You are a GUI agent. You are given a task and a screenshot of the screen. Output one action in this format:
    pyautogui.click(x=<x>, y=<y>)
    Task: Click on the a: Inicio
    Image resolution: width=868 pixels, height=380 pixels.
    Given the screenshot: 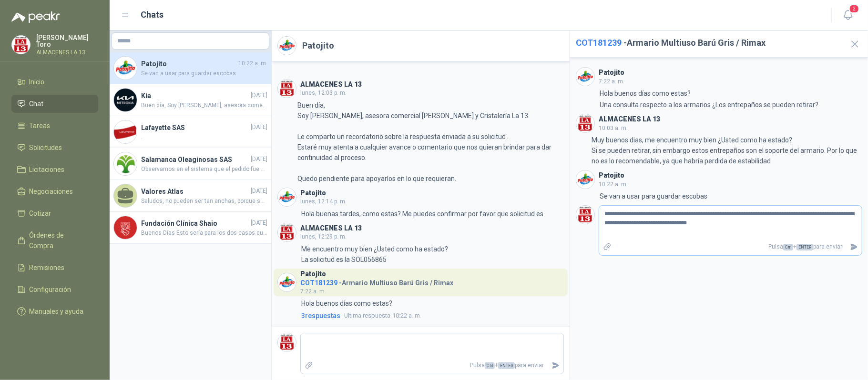 What is the action you would take?
    pyautogui.click(x=55, y=82)
    